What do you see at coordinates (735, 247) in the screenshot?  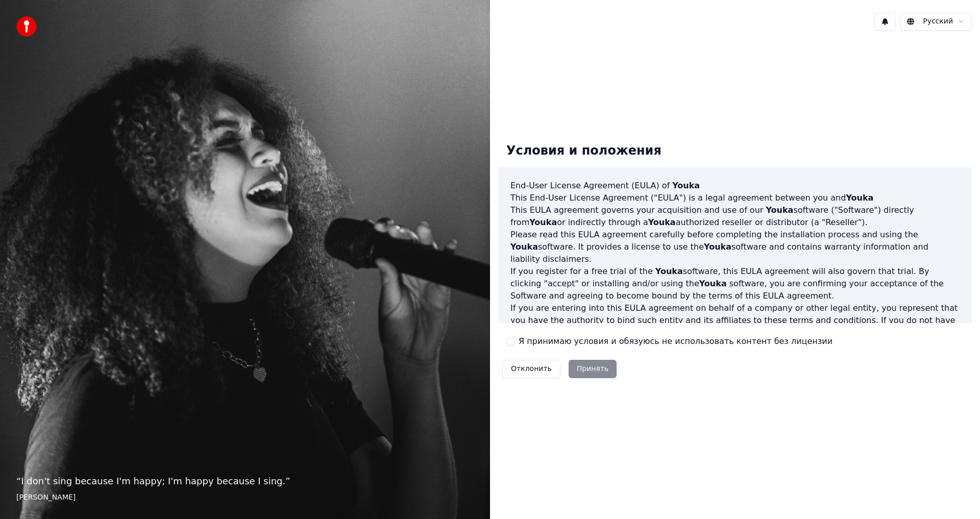 I see `p: Please read this EULA agreement carefully before completing the installation process and using th...` at bounding box center [735, 247].